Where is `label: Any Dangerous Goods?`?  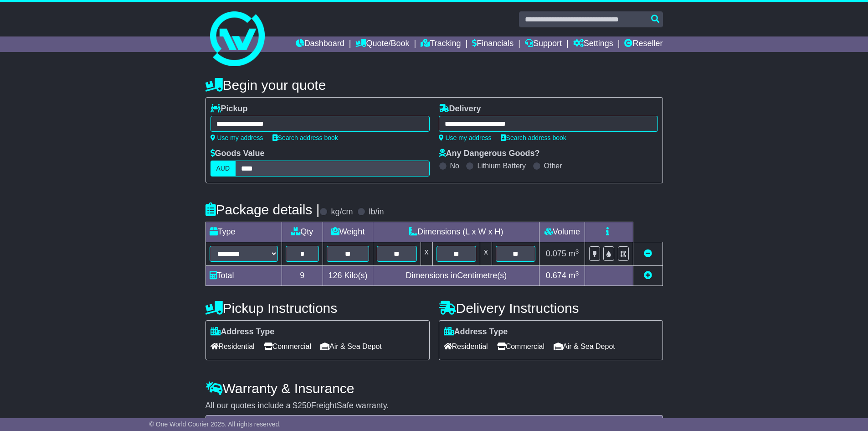 label: Any Dangerous Goods? is located at coordinates (489, 154).